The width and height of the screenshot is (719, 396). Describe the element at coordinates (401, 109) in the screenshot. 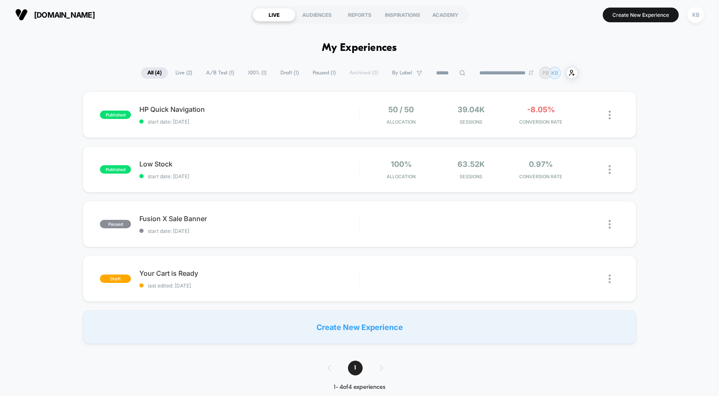

I see `span: 50 / 50` at that location.